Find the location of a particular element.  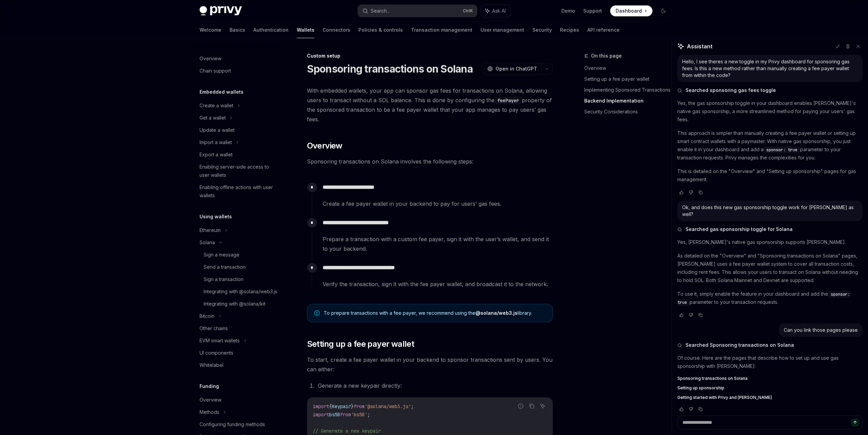

h5: Embedded wallets is located at coordinates (221, 92).